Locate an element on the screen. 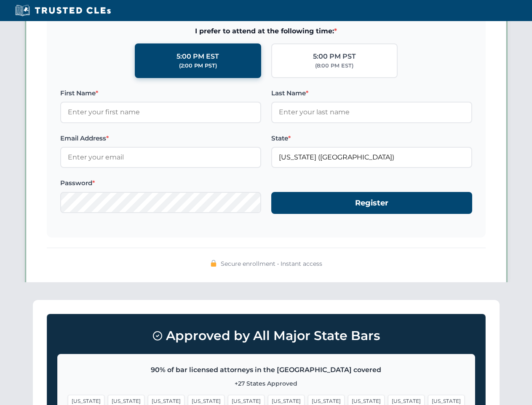 The height and width of the screenshot is (405, 532). p: +27 States Approved is located at coordinates (266, 384).